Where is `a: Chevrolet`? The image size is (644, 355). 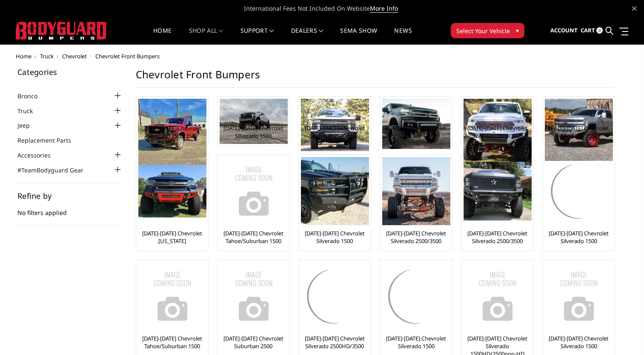 a: Chevrolet is located at coordinates (74, 56).